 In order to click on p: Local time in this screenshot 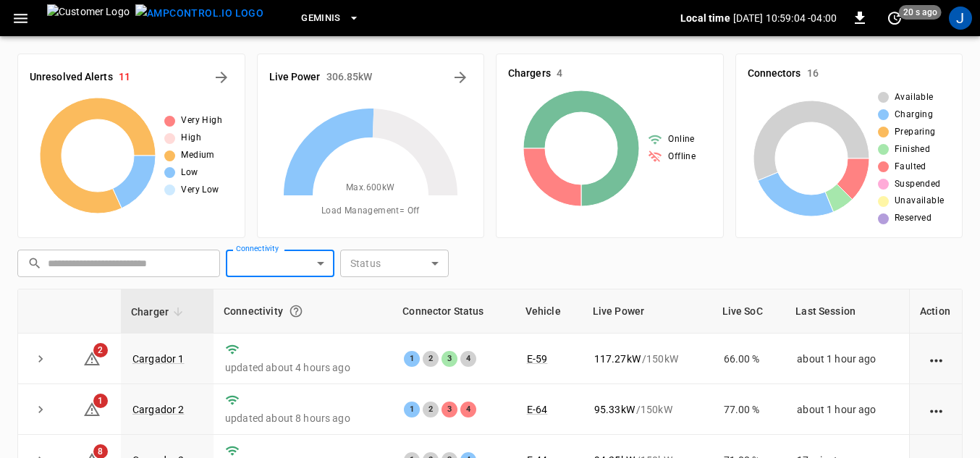, I will do `click(705, 18)`.